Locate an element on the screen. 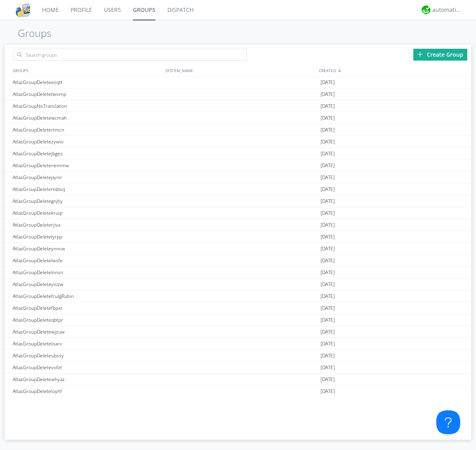 This screenshot has width=476, height=450. div: AtlasGroupDeletefculgRubin is located at coordinates (87, 295).